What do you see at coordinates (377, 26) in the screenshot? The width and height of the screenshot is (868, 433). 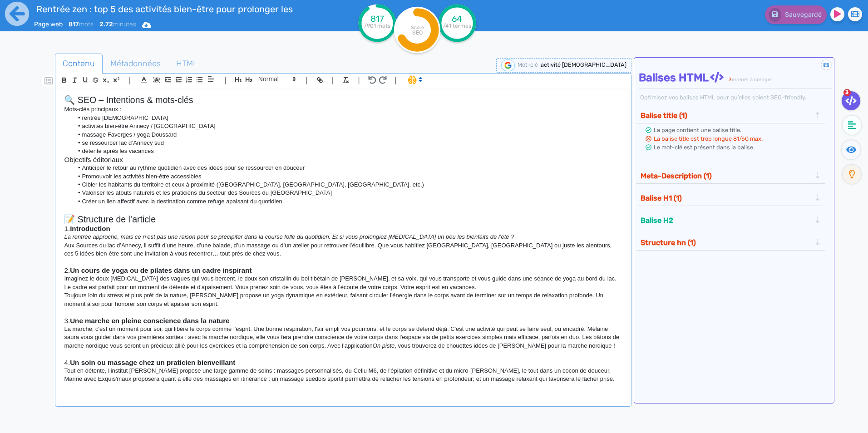 I see `tspan: /901 mots` at bounding box center [377, 26].